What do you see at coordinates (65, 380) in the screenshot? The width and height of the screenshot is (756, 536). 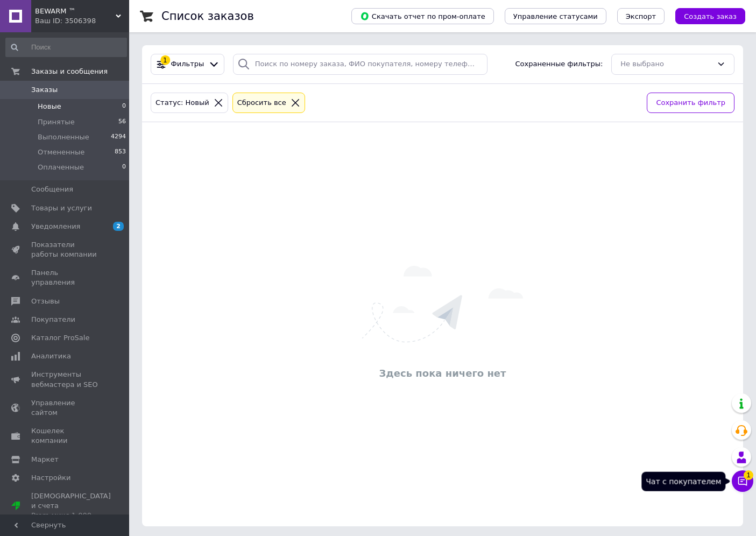 I see `span: Инструменты вебмастера и SEO` at bounding box center [65, 380].